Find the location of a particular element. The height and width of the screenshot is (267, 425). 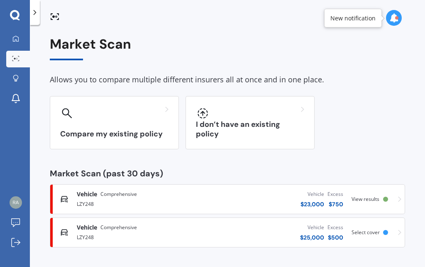

div: Market Scan is located at coordinates (227, 48).